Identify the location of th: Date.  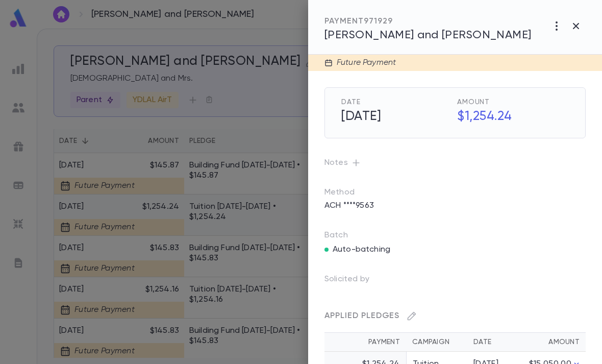
(493, 342).